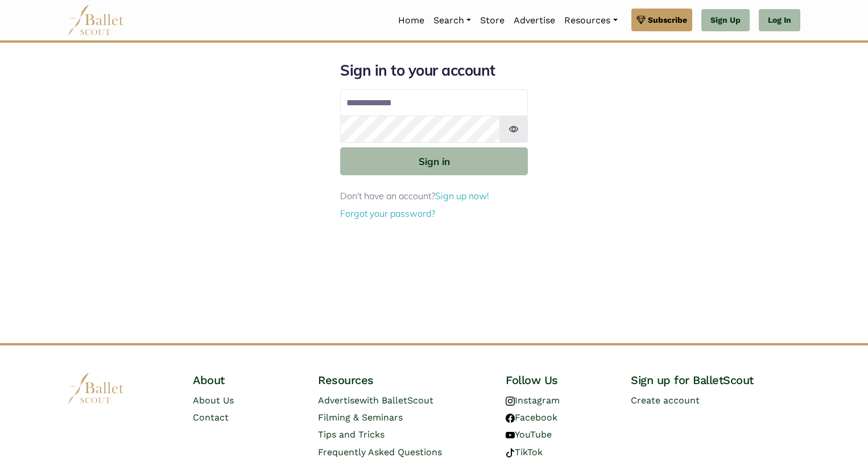  I want to click on span: with BalletScout, so click(397, 400).